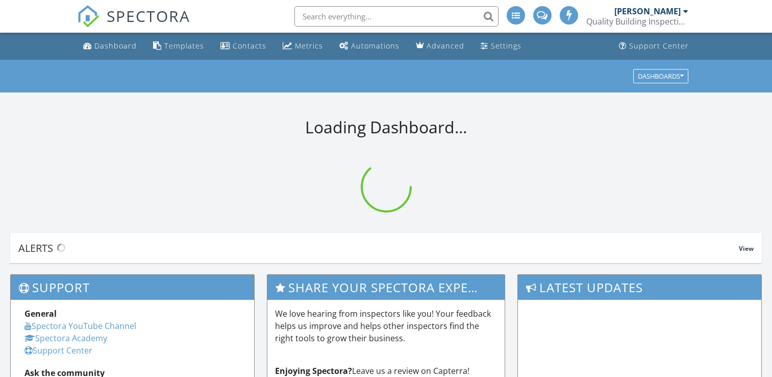  I want to click on a: Spectora YouTube Channel, so click(80, 326).